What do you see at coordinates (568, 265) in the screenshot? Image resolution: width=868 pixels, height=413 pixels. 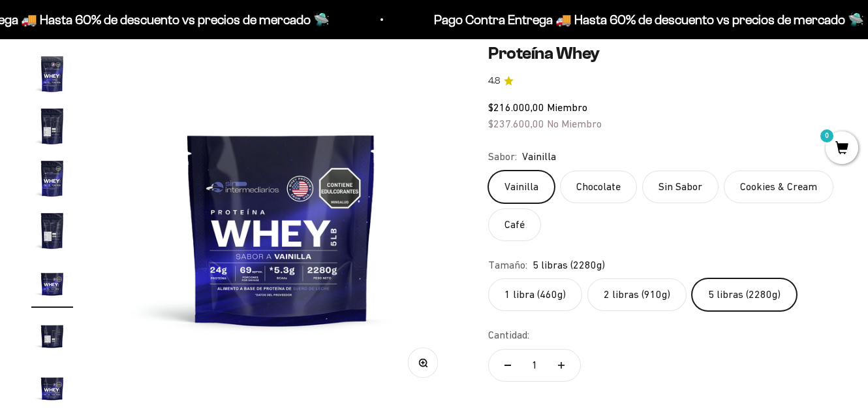 I see `span: 5 libras (2280g)` at bounding box center [568, 265].